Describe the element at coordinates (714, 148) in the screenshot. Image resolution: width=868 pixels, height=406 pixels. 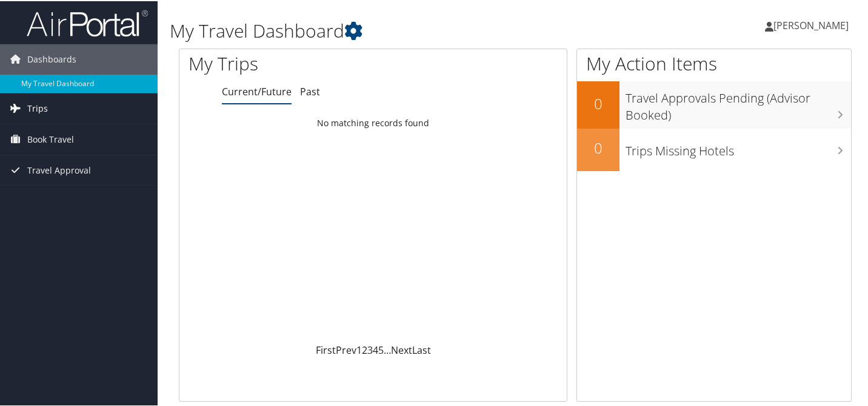
I see `a: 0Trips Missing Hotels` at that location.